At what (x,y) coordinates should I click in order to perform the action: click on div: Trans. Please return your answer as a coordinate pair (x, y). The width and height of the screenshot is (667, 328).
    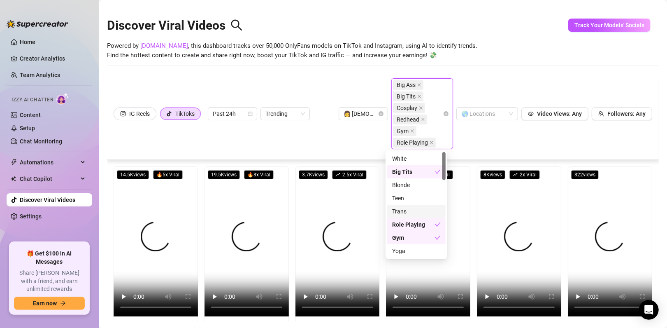
    Looking at the image, I should click on (417, 211).